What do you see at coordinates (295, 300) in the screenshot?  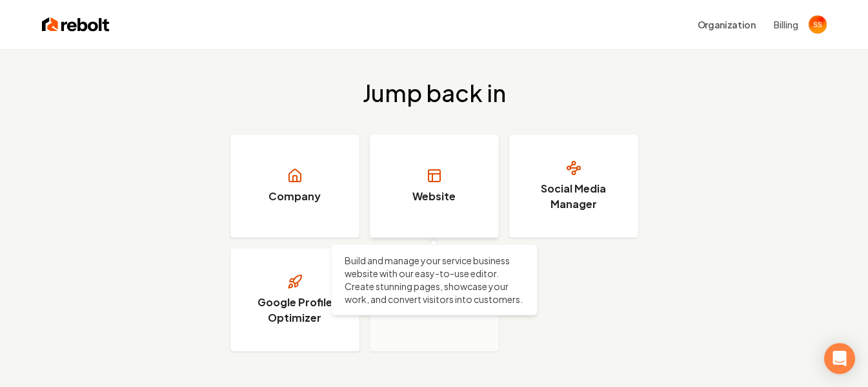 I see `a: Google Profile Optimizer` at bounding box center [295, 300].